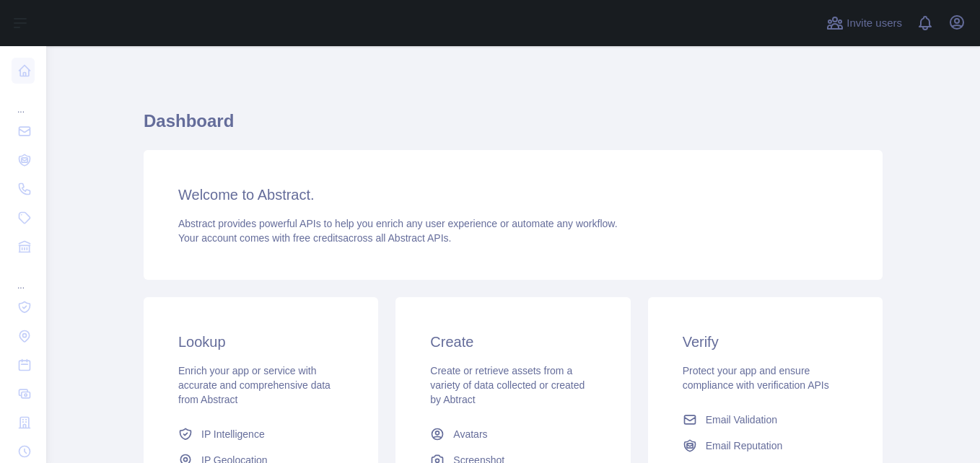  Describe the element at coordinates (512, 434) in the screenshot. I see `a: Avatars` at that location.